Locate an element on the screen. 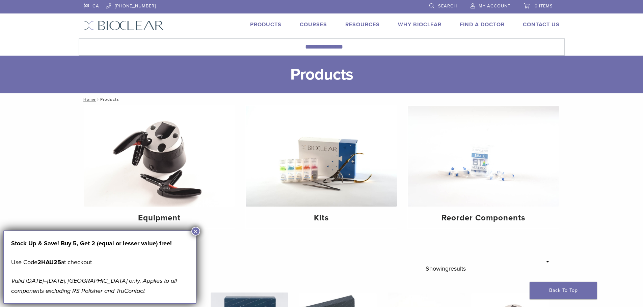  a: Products is located at coordinates (266, 25).